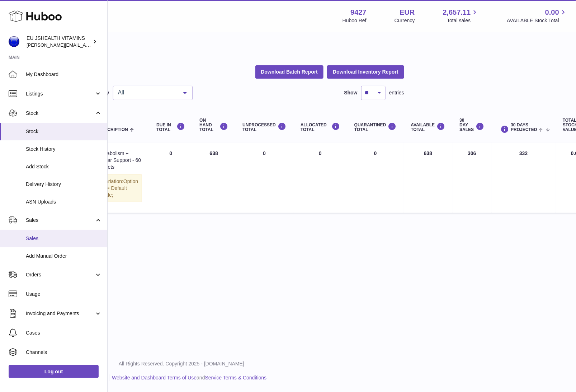 The image size is (576, 392). I want to click on span: Total sales, so click(463, 21).